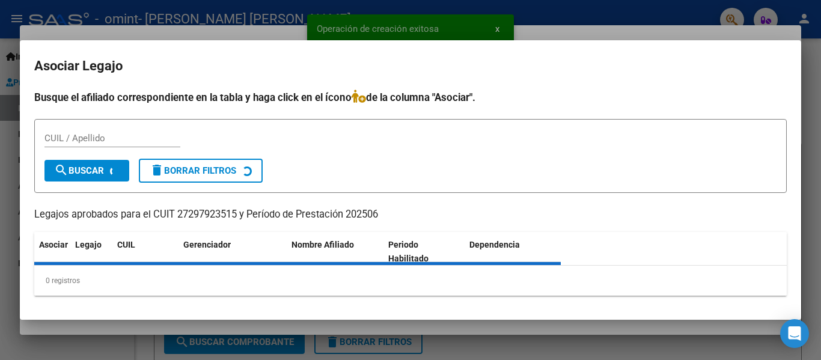  I want to click on button: Borrar Filtros, so click(201, 171).